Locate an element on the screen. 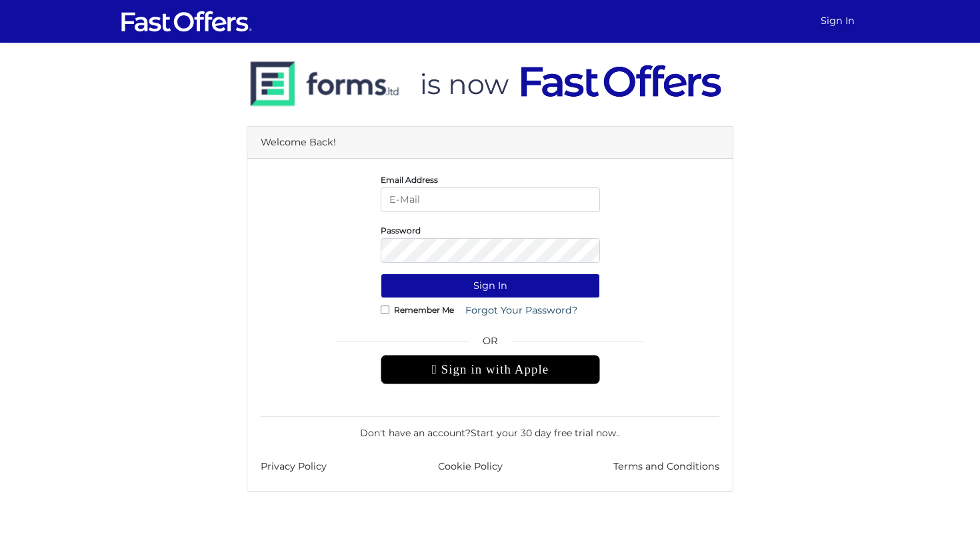 The height and width of the screenshot is (555, 980). label: Remember Me is located at coordinates (424, 310).